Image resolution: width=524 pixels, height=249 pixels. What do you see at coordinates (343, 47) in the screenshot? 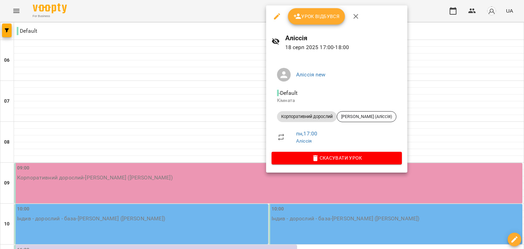
I see `p: 18 серп 2025 17:00 - 18:00` at bounding box center [343, 47].